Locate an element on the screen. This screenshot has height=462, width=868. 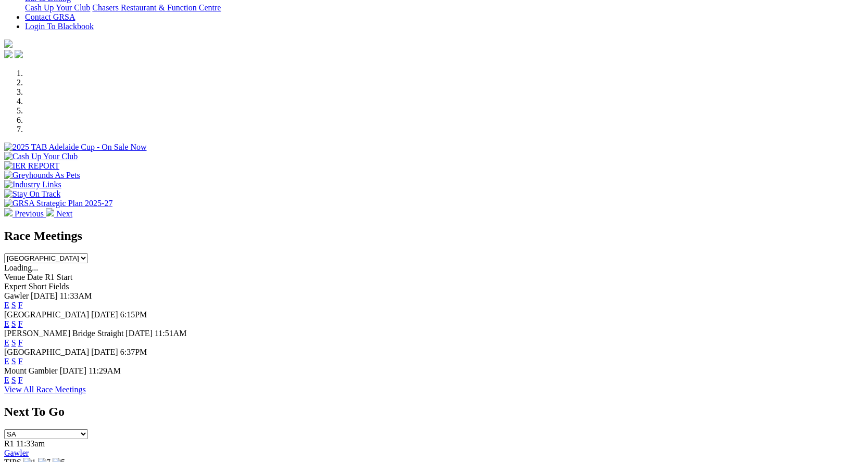
span: Fields is located at coordinates (58, 286).